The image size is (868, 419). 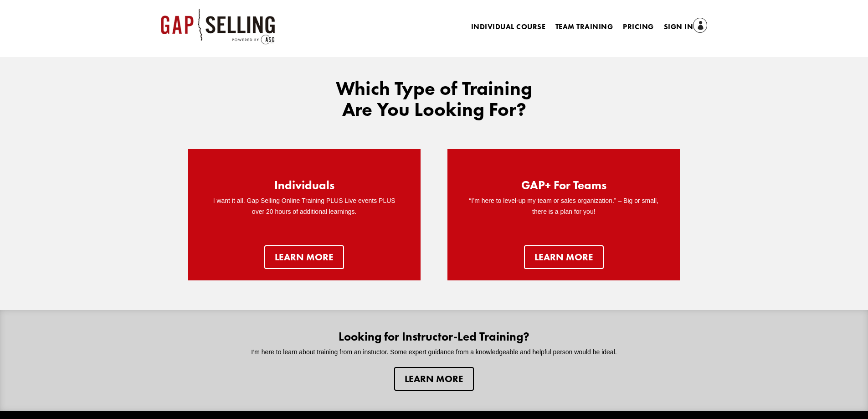 I want to click on h2: GAP+ For Teams, so click(x=564, y=188).